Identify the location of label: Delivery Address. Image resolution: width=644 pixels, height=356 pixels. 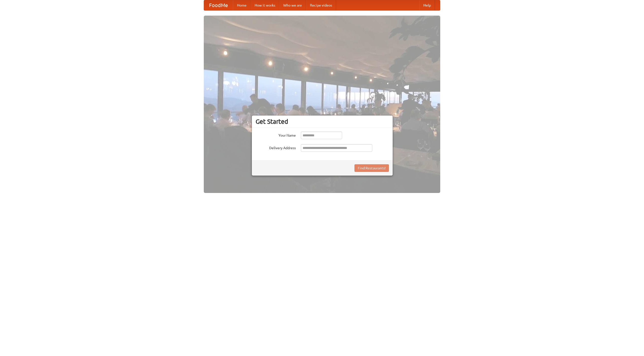
(276, 147).